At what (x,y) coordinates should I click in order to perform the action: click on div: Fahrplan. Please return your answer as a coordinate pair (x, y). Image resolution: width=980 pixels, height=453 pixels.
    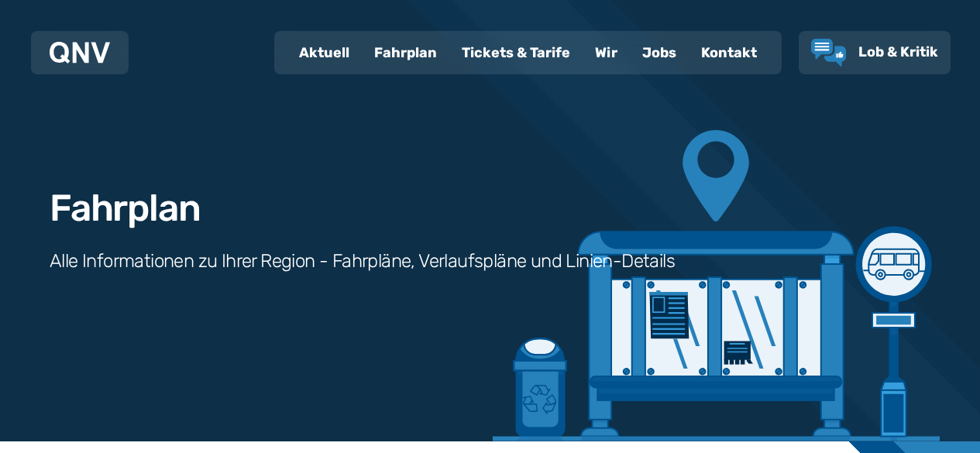
    Looking at the image, I should click on (405, 52).